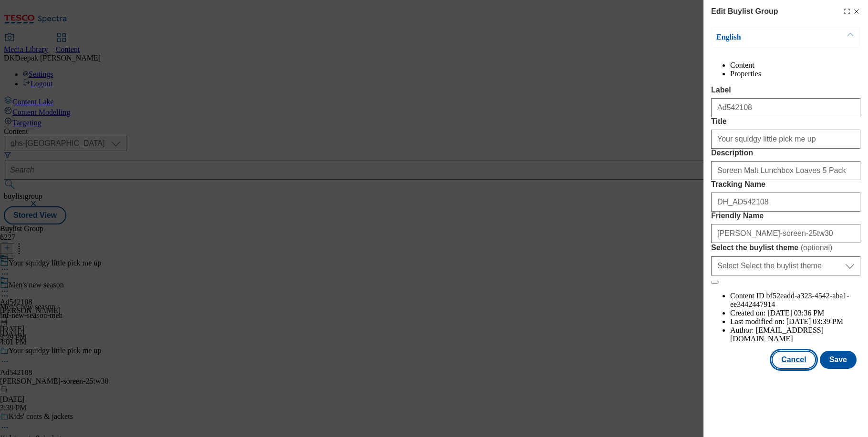  I want to click on p: English, so click(766, 38).